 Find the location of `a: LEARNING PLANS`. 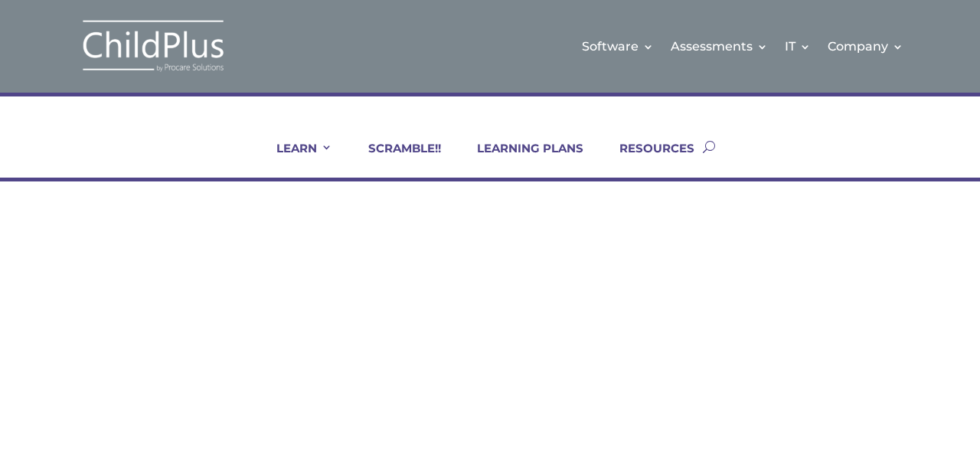

a: LEARNING PLANS is located at coordinates (521, 159).